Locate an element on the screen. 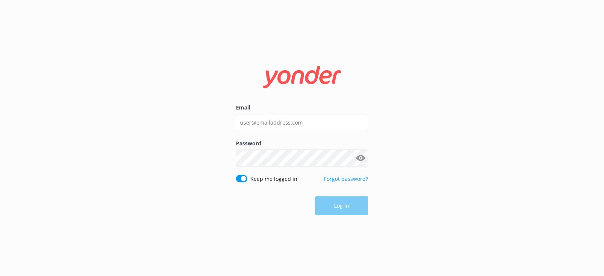 Image resolution: width=604 pixels, height=276 pixels. label: Email is located at coordinates (302, 108).